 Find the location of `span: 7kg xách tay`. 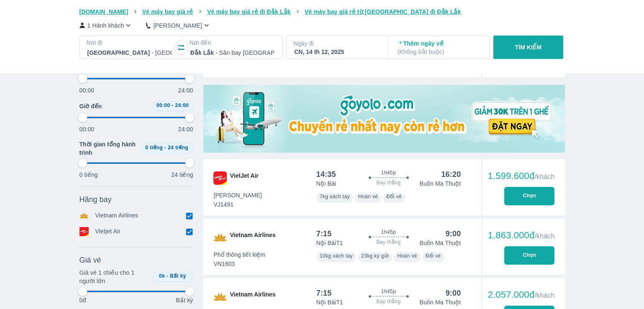

span: 7kg xách tay is located at coordinates (335, 197).